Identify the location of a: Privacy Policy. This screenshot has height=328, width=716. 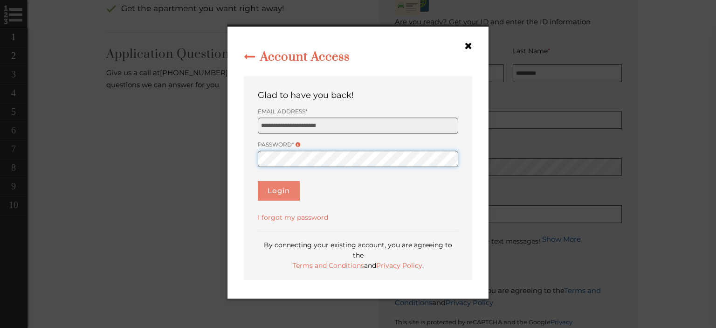
(399, 265).